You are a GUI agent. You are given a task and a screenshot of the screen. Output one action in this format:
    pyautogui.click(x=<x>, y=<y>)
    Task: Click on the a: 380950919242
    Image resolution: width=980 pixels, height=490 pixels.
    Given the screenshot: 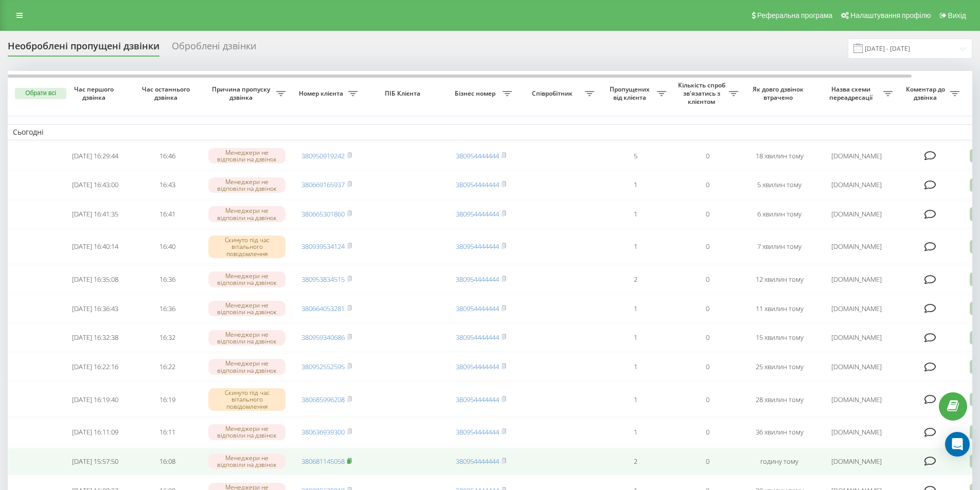 What is the action you would take?
    pyautogui.click(x=323, y=156)
    